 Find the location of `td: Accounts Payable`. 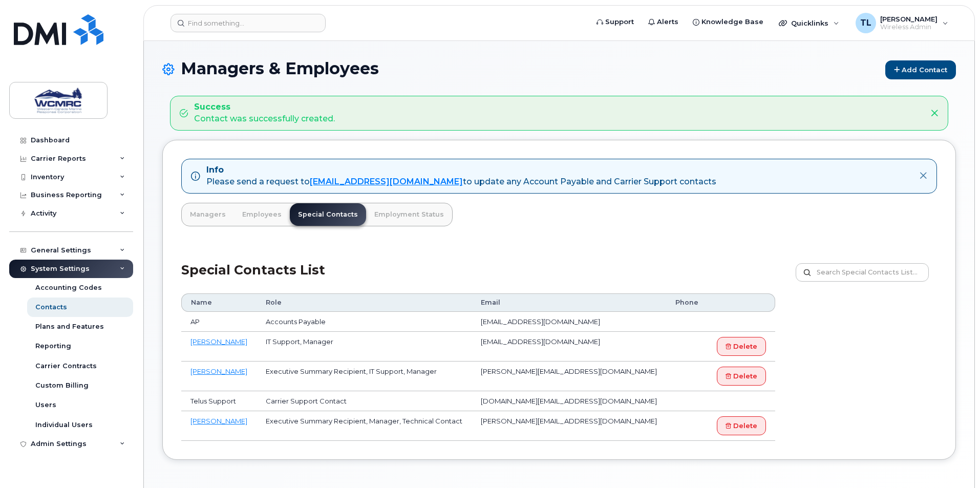

td: Accounts Payable is located at coordinates (364, 322).